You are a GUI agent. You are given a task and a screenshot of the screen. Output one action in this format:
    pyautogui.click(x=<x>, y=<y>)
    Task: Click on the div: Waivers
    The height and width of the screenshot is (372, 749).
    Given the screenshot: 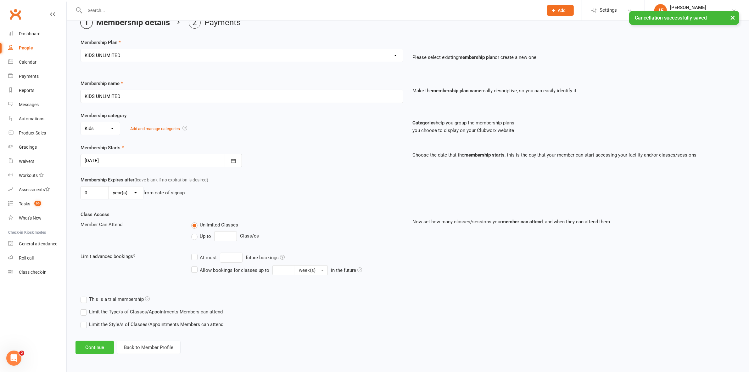 What is the action you would take?
    pyautogui.click(x=26, y=161)
    